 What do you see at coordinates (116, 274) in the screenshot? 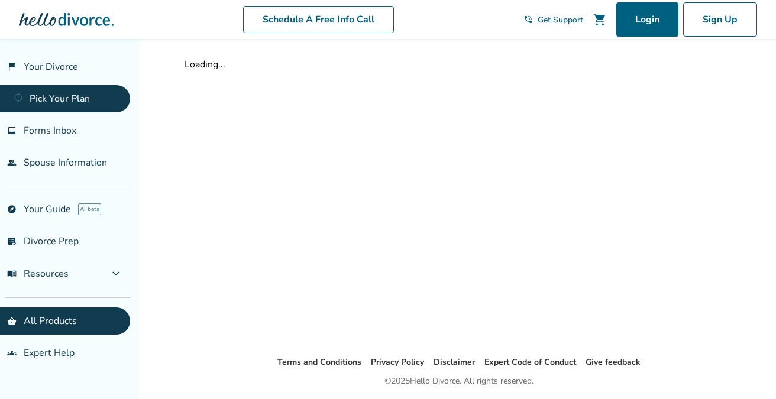
I see `span: expand_more` at bounding box center [116, 274].